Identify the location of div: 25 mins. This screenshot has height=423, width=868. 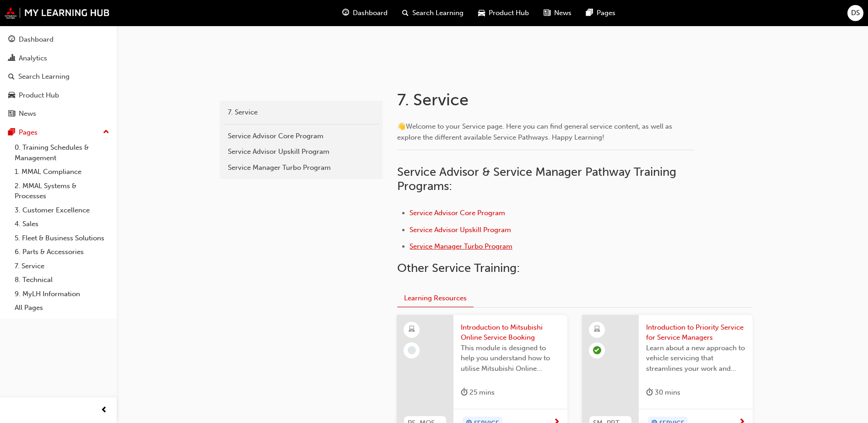
(478, 392).